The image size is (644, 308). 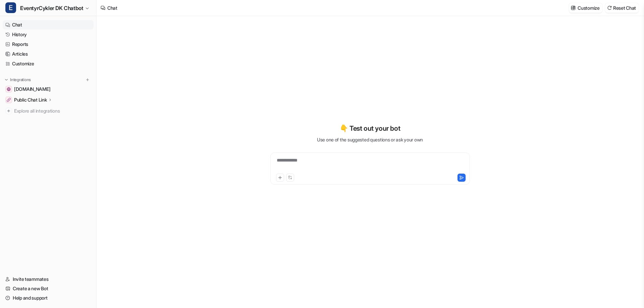 What do you see at coordinates (588, 8) in the screenshot?
I see `p: Customize` at bounding box center [588, 8].